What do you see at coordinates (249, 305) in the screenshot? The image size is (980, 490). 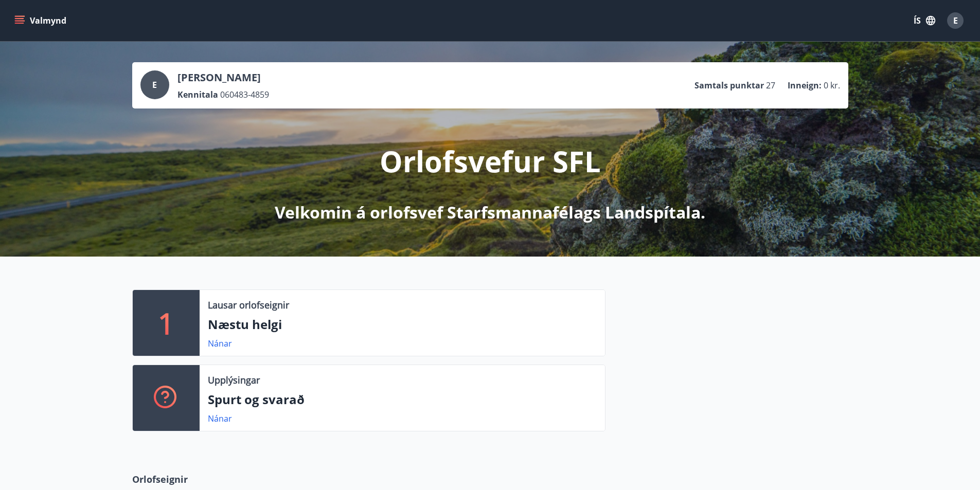 I see `p: Lausar orlofseignir` at bounding box center [249, 305].